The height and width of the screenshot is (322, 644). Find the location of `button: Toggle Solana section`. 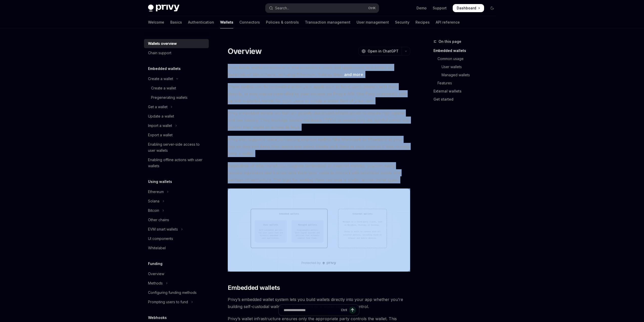

button: Toggle Solana section is located at coordinates (176, 201).